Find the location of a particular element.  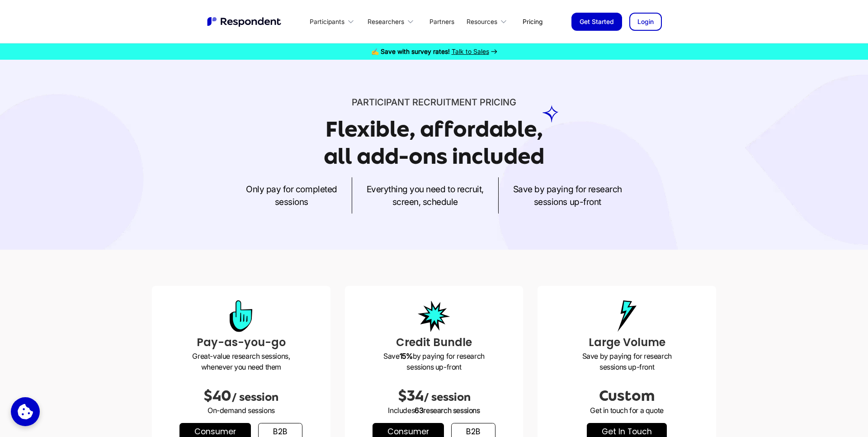

p: Great-value research sessions, whenever you need them is located at coordinates (241, 362).